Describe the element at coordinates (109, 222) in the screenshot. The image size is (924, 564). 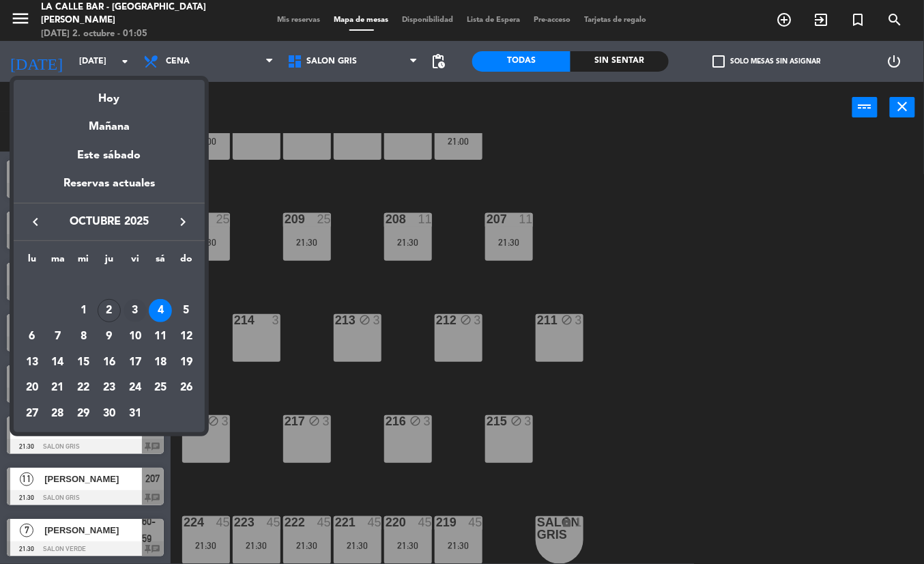
I see `span: octubre 2025` at that location.